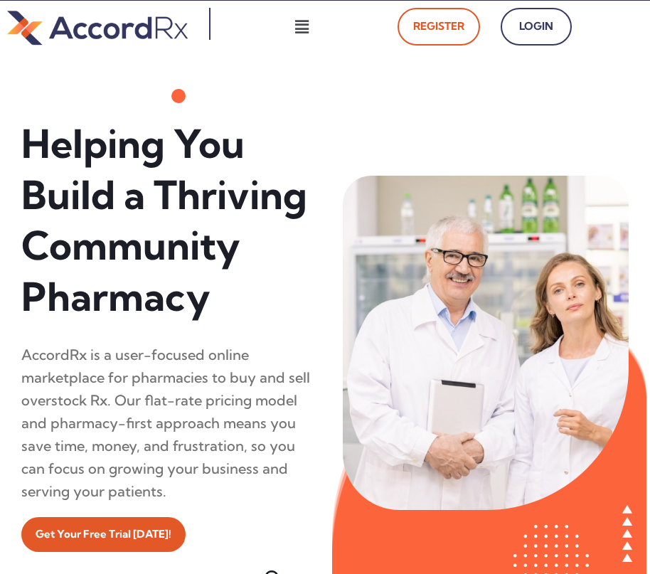 The width and height of the screenshot is (650, 574). What do you see at coordinates (536, 26) in the screenshot?
I see `span: Login` at bounding box center [536, 26].